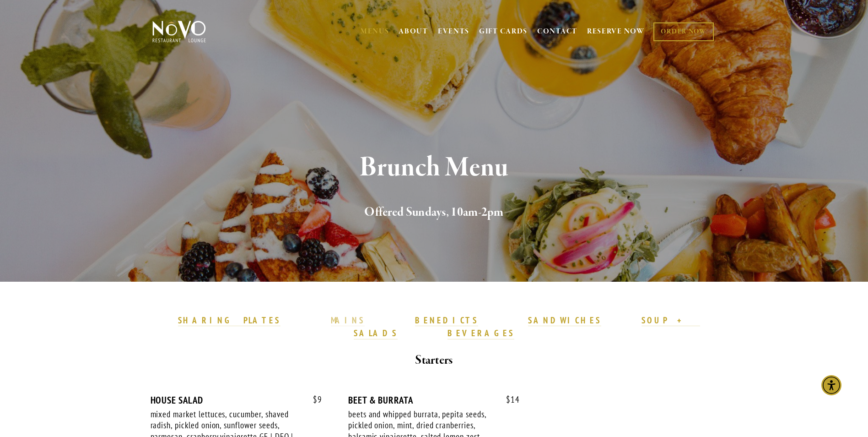 The image size is (868, 437). What do you see at coordinates (236, 400) in the screenshot?
I see `div: HOUSE SALAD` at bounding box center [236, 400].